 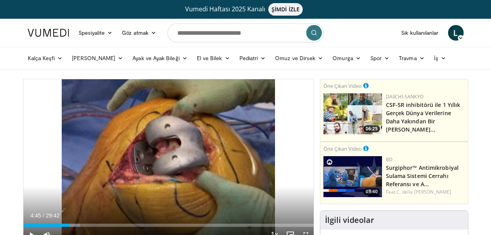 I want to click on font: Feat., so click(x=419, y=192).